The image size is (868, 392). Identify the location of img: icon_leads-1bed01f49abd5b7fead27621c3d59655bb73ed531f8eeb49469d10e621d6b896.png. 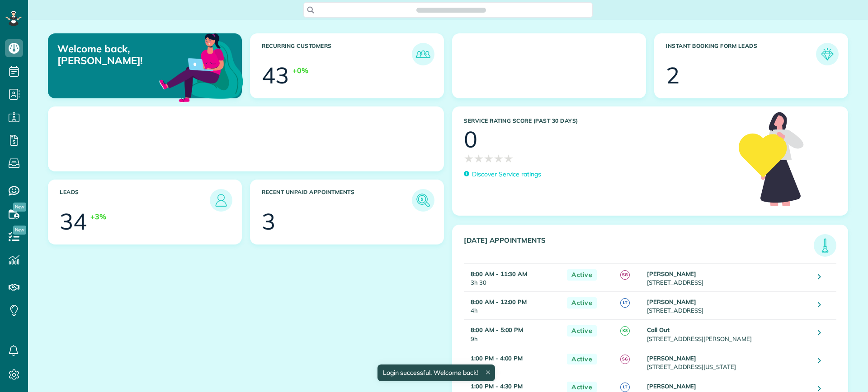
(221, 201).